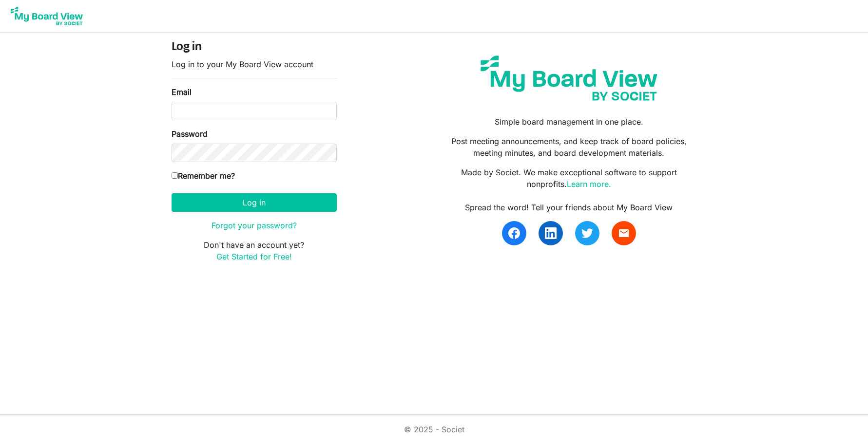 This screenshot has height=444, width=868. I want to click on a: Forgot your password?, so click(254, 226).